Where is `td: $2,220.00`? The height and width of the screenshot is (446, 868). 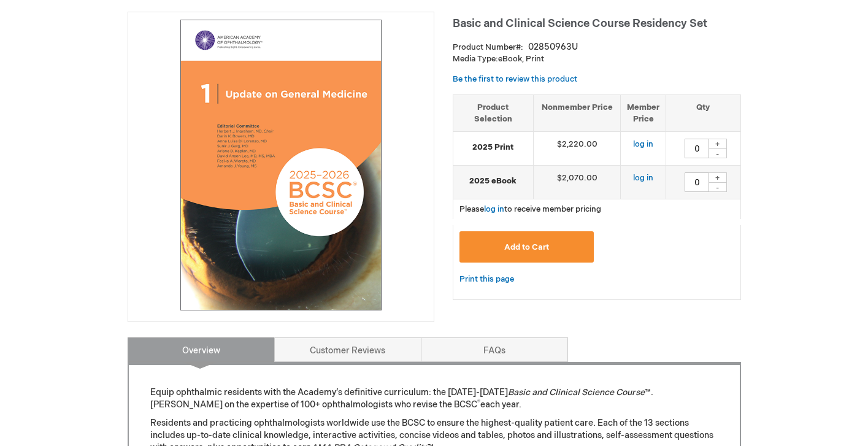 td: $2,220.00 is located at coordinates (577, 149).